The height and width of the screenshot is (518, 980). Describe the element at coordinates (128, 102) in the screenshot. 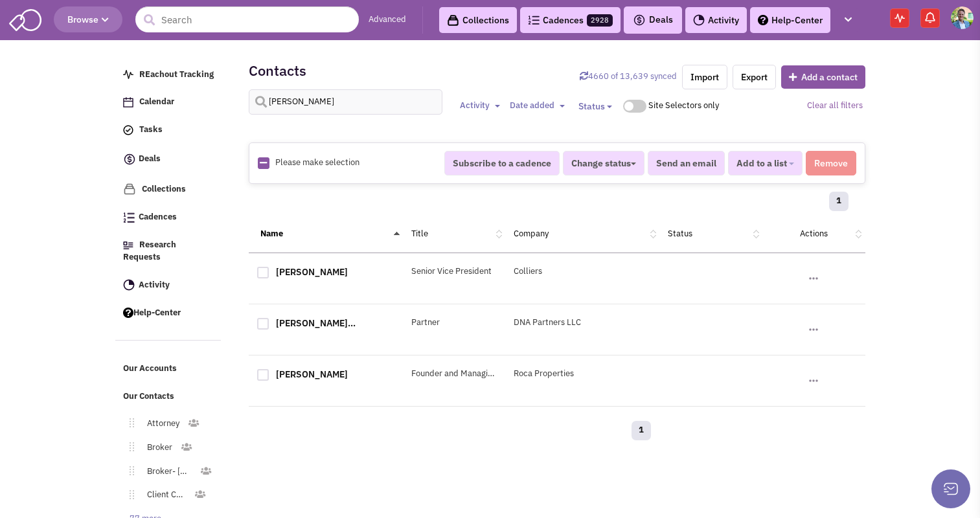

I see `img: Calendar.png` at that location.